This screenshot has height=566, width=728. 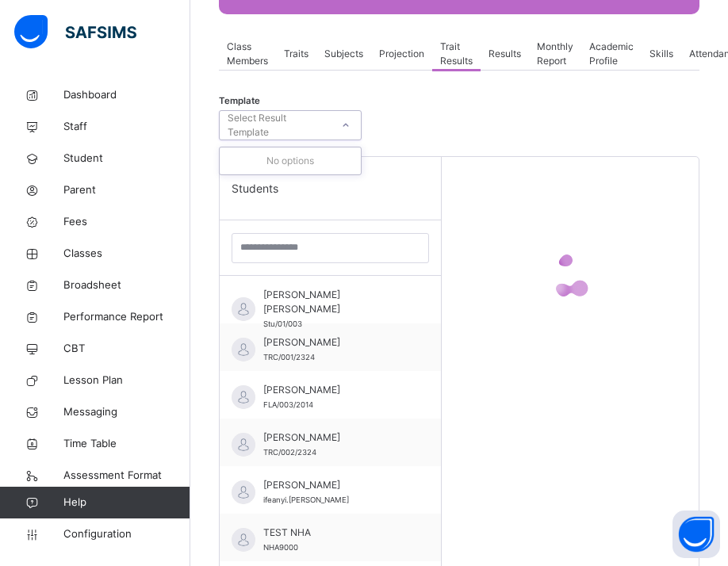 I want to click on span: Results, so click(x=504, y=54).